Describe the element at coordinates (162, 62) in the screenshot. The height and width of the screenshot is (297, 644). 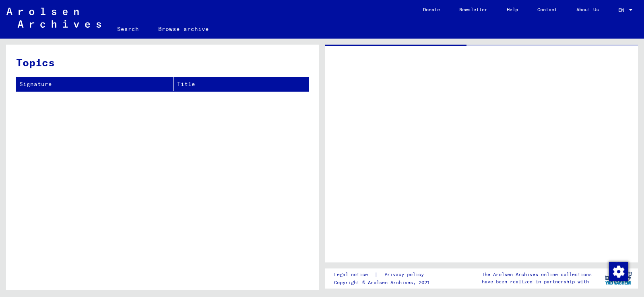
I see `h3: Topics` at that location.